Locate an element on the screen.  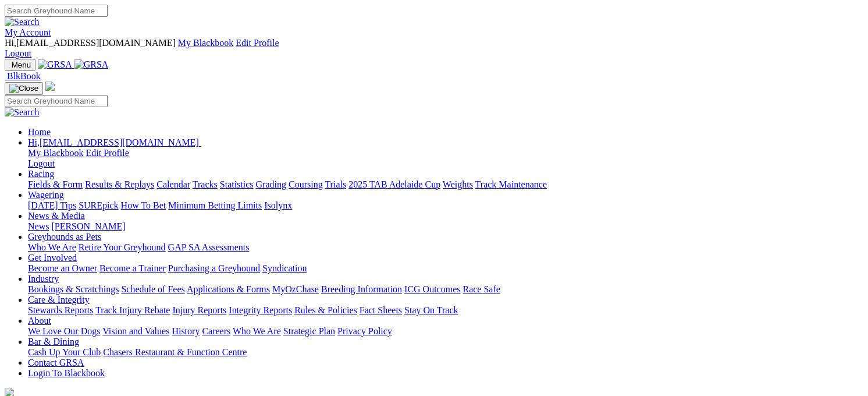
a: Track Injury Rebate is located at coordinates (133, 309).